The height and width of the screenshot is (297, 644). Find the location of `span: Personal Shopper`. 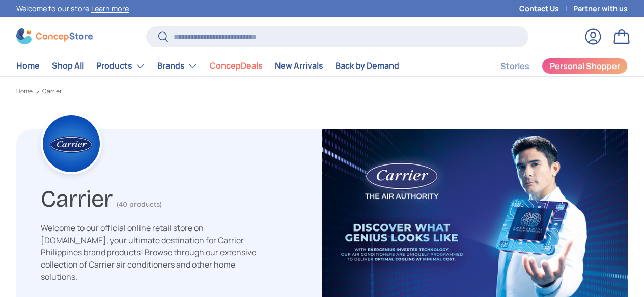

span: Personal Shopper is located at coordinates (585, 66).